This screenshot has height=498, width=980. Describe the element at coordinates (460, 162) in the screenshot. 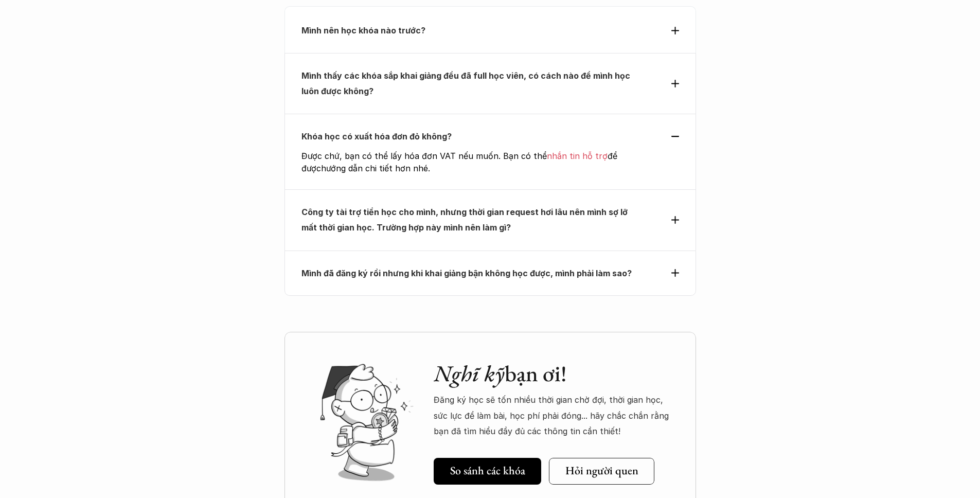

I see `a: nhắn tin hỗ trợđể được` at that location.